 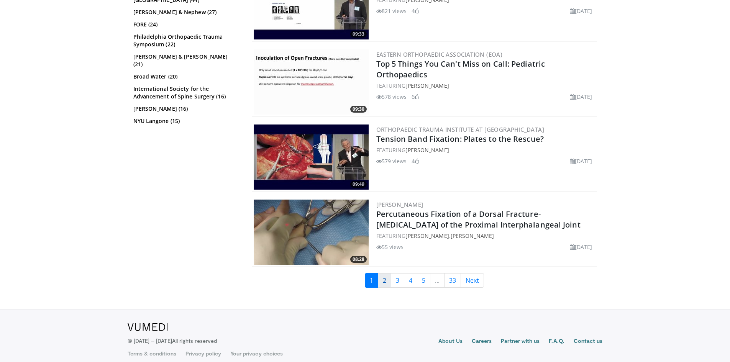 What do you see at coordinates (256, 353) in the screenshot?
I see `a: Your privacy choices` at bounding box center [256, 353].